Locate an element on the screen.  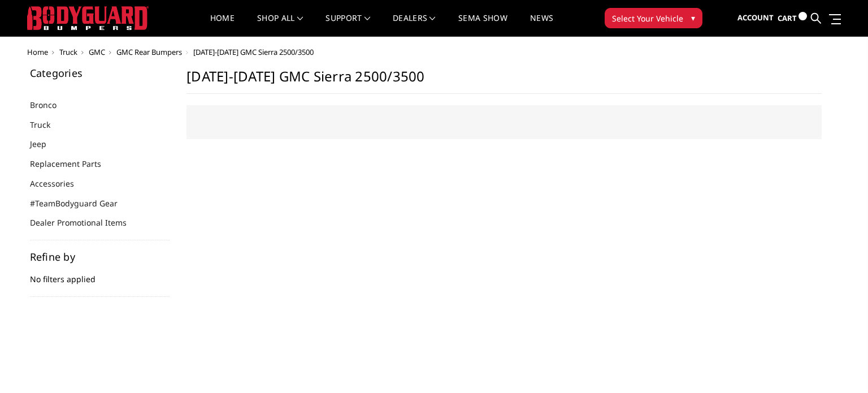
div: No filters applied is located at coordinates (100, 274).